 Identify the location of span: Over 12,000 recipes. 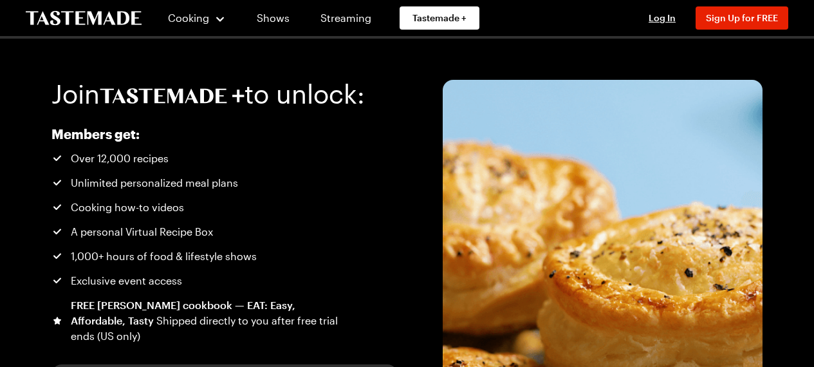
(120, 158).